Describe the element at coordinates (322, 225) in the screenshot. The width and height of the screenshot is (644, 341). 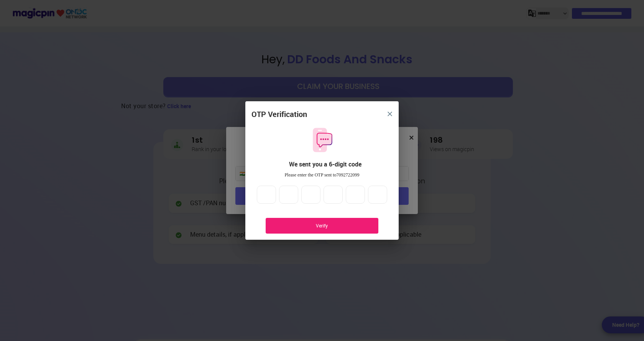
I see `div: Verify` at that location.